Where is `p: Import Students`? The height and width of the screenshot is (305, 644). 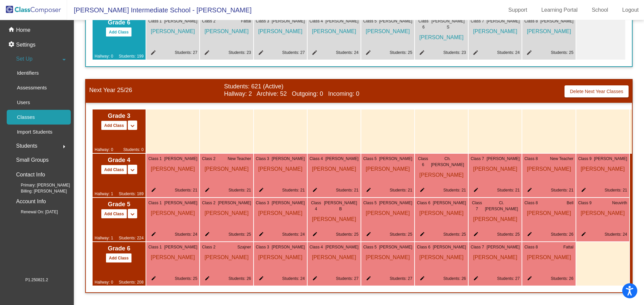
p: Import Students is located at coordinates (34, 132).